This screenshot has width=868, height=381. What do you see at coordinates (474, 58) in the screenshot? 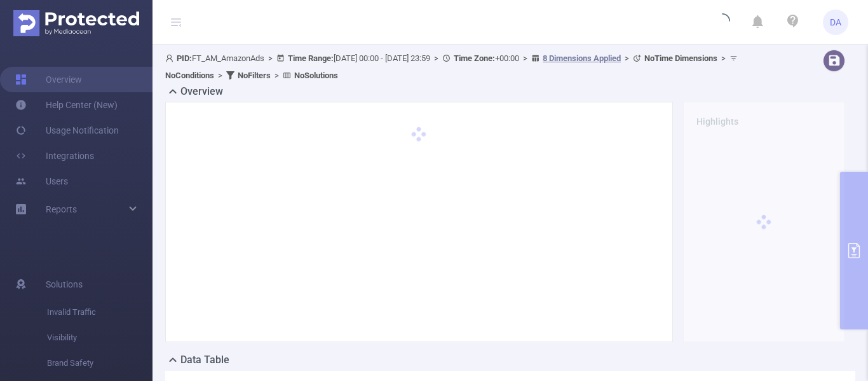
I see `b: Time Zone:` at bounding box center [474, 58].